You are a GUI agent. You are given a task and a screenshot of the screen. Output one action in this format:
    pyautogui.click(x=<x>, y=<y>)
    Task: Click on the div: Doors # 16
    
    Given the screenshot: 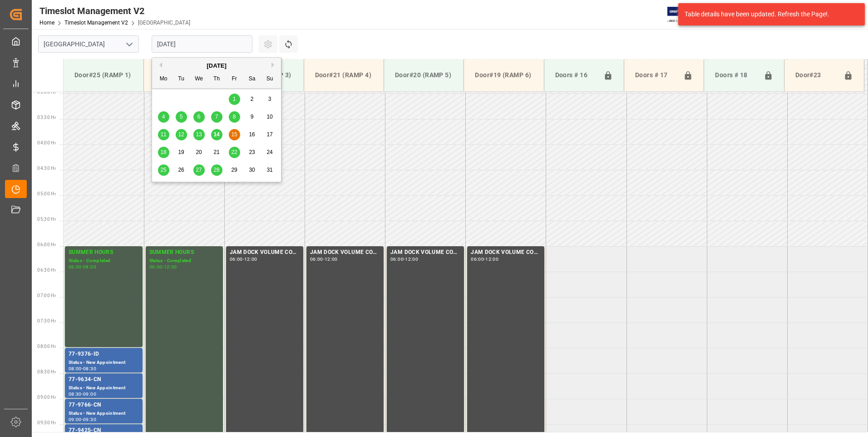 What is the action you would take?
    pyautogui.click(x=576, y=75)
    